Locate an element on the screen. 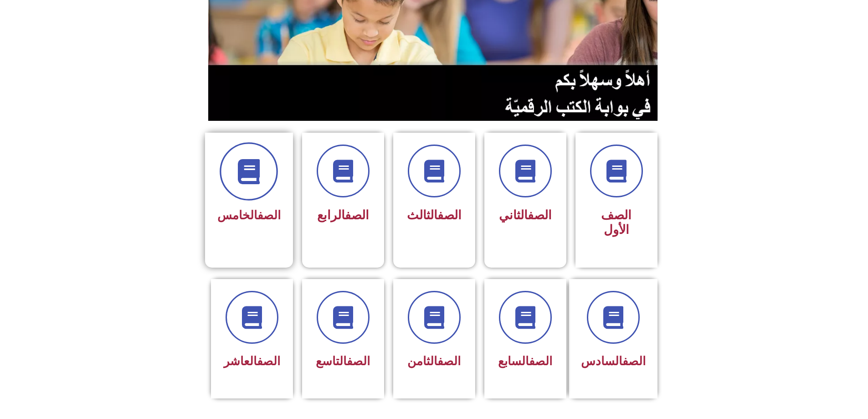  span: التاسع is located at coordinates (343, 362).